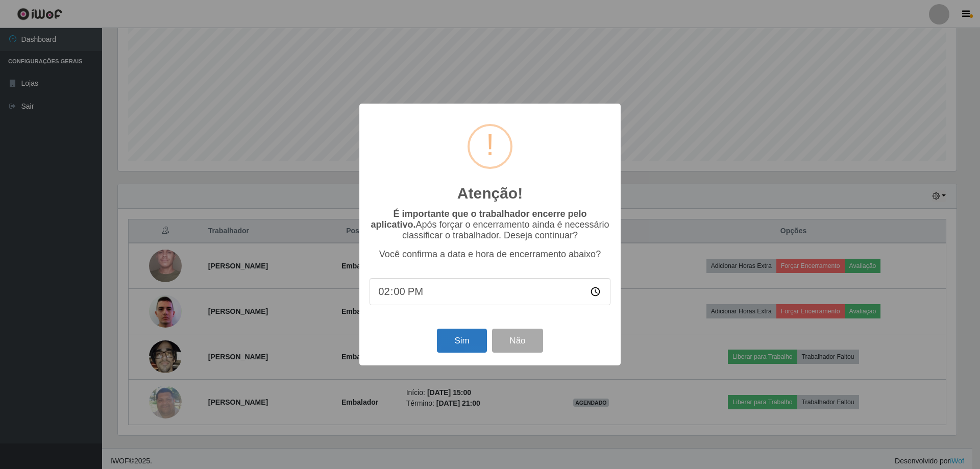 This screenshot has width=980, height=469. I want to click on button: Sim, so click(461, 341).